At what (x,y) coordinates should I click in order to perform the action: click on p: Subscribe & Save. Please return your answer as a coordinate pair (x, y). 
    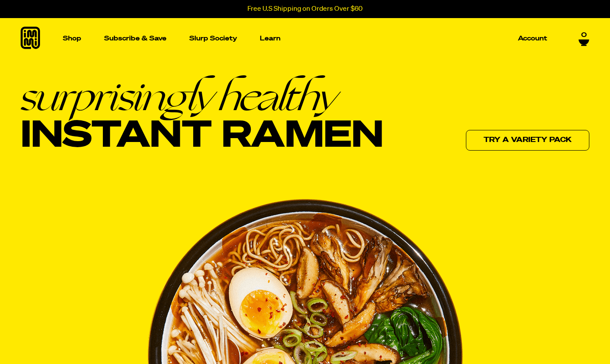
    Looking at the image, I should click on (135, 38).